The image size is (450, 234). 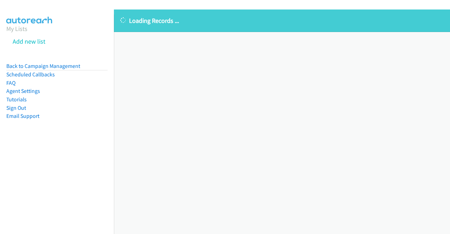 What do you see at coordinates (16, 108) in the screenshot?
I see `a: Sign Out` at bounding box center [16, 108].